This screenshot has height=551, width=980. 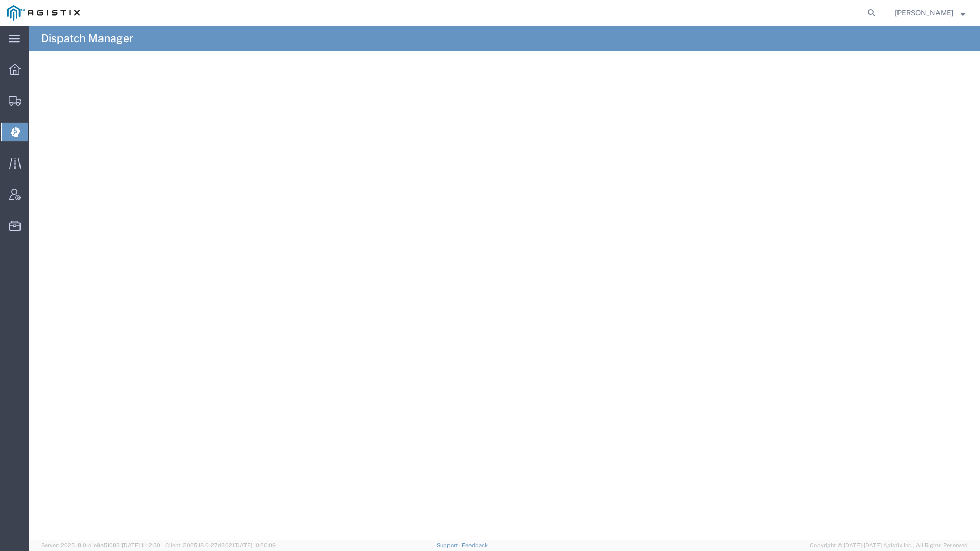 I want to click on span: Server: 2025.18.0-d1e9a510831, so click(x=101, y=545).